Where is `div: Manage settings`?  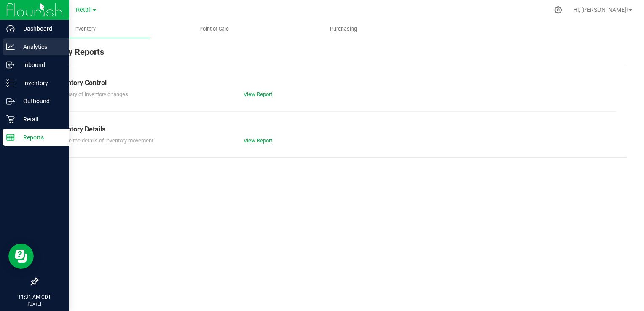
div: Manage settings is located at coordinates (558, 9).